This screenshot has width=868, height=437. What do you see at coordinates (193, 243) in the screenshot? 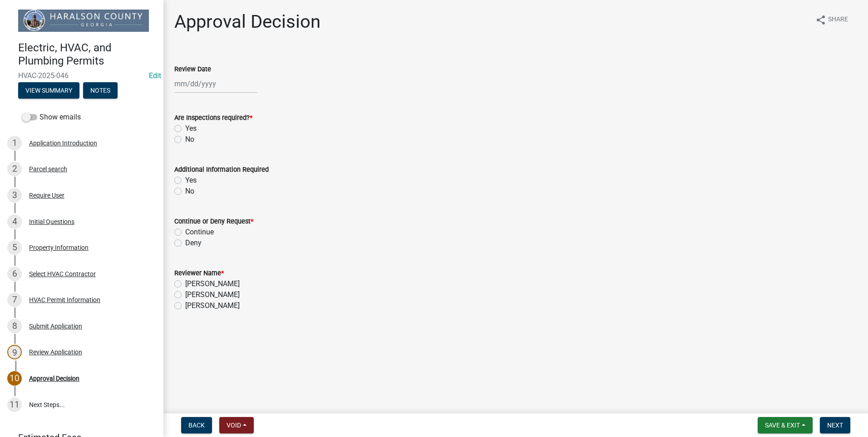
I see `label: Deny` at bounding box center [193, 243].